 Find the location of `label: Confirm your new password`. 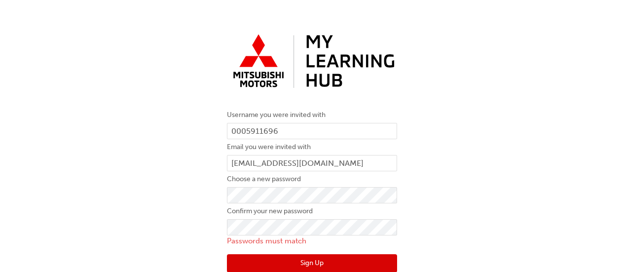

label: Confirm your new password is located at coordinates (312, 211).